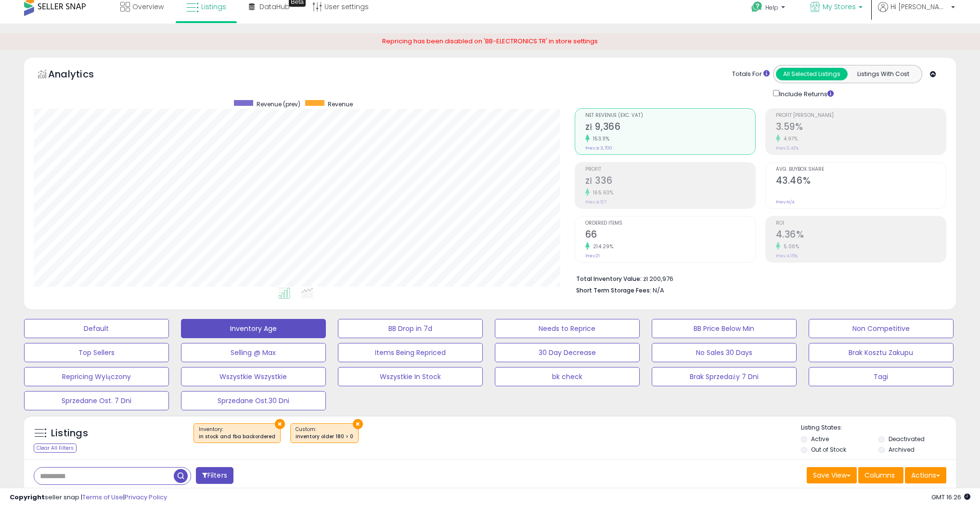 This screenshot has width=980, height=507. Describe the element at coordinates (879, 428) in the screenshot. I see `p: Listing States:` at that location.